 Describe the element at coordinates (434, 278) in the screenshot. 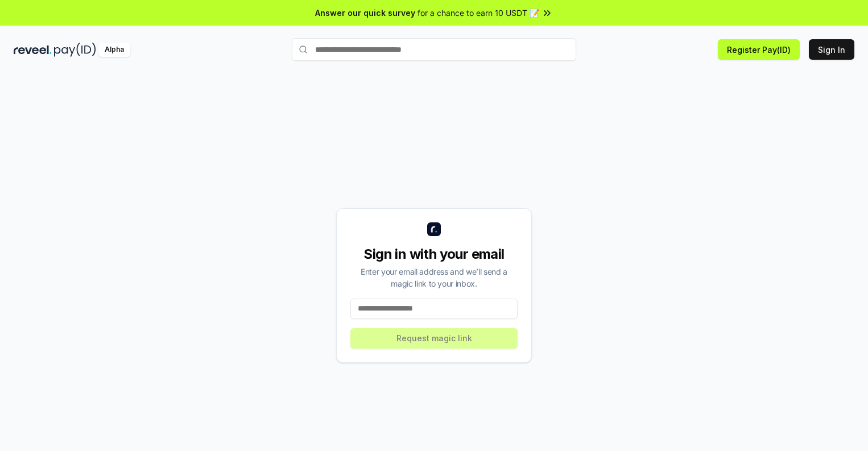

I see `div: Enter your email address and we’ll send a magic link to your inbox.` at that location.